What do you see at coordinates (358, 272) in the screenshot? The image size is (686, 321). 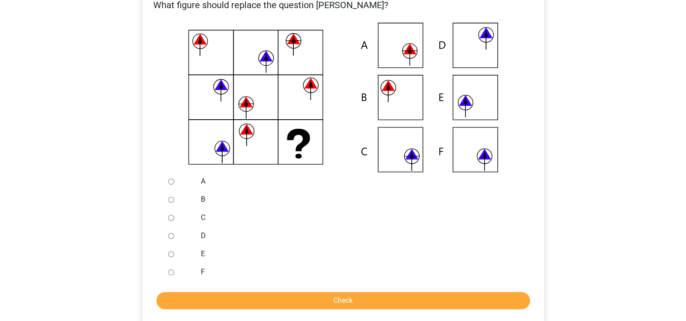 I see `label: F` at bounding box center [358, 272].